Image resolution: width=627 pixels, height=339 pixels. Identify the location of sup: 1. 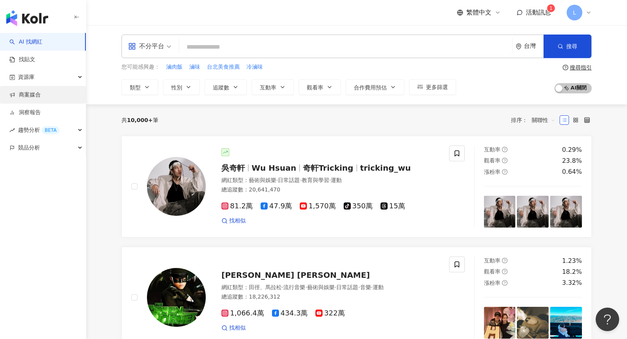
(551, 8).